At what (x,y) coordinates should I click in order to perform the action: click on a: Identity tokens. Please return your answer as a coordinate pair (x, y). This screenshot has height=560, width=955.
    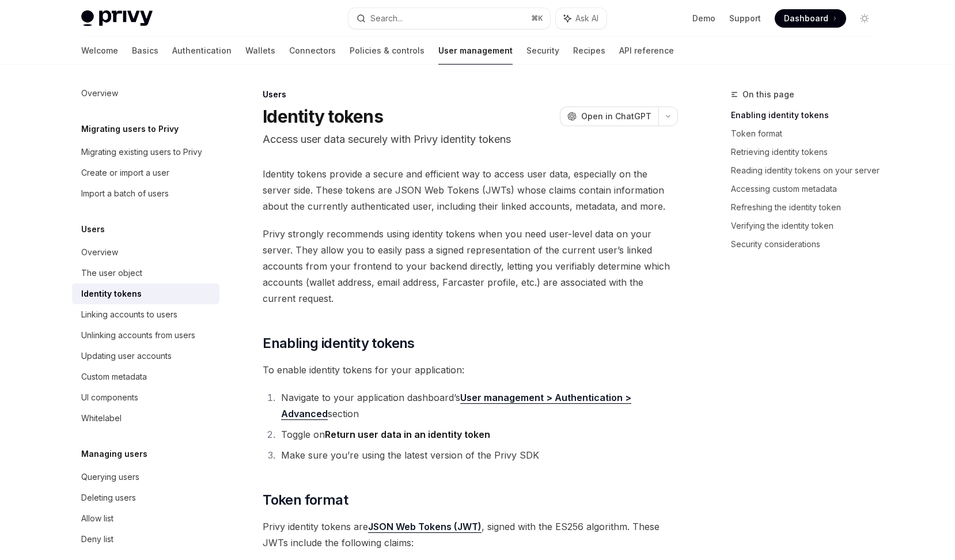
    Looking at the image, I should click on (146, 294).